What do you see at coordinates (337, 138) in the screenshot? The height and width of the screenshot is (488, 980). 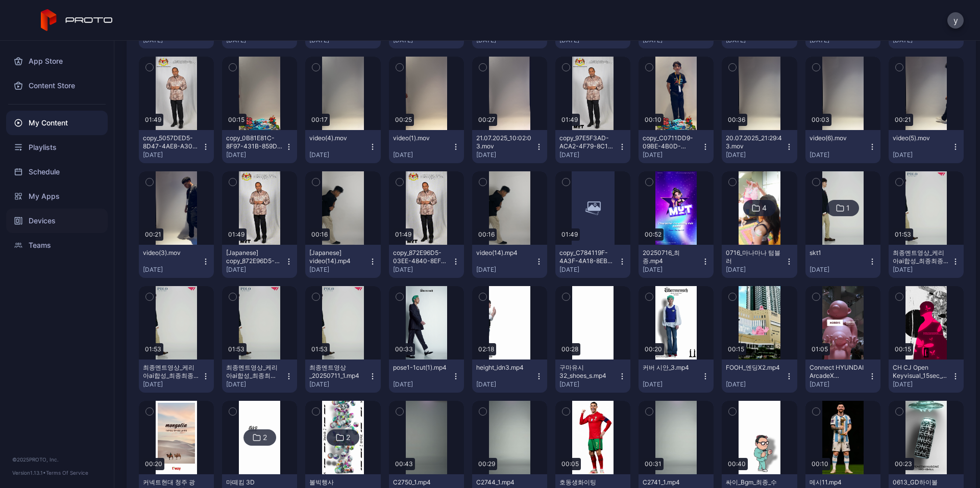 I see `div: video(4).mov` at bounding box center [337, 138].